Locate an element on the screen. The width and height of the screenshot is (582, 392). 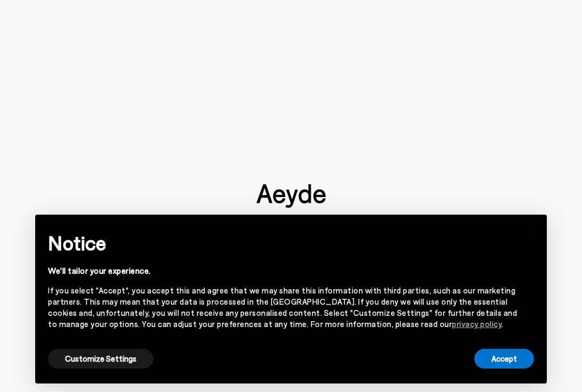
div: We'll tailor your experience. is located at coordinates (282, 270).